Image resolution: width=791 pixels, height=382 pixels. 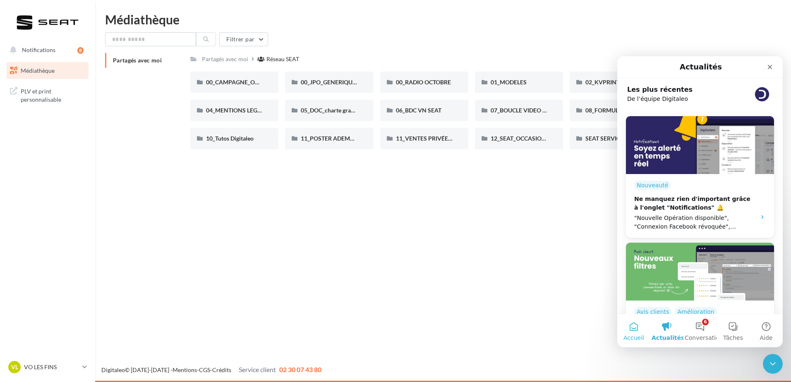 What do you see at coordinates (283, 59) in the screenshot?
I see `div: Réseau SEAT` at bounding box center [283, 59].